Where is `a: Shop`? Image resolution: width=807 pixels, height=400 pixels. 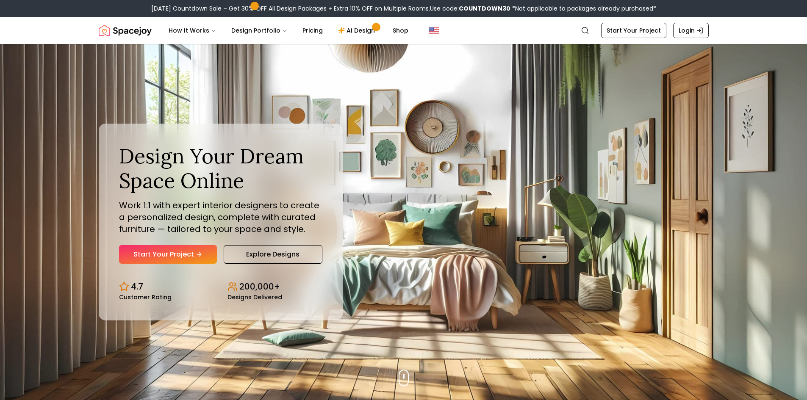
a: Shop is located at coordinates (400, 31).